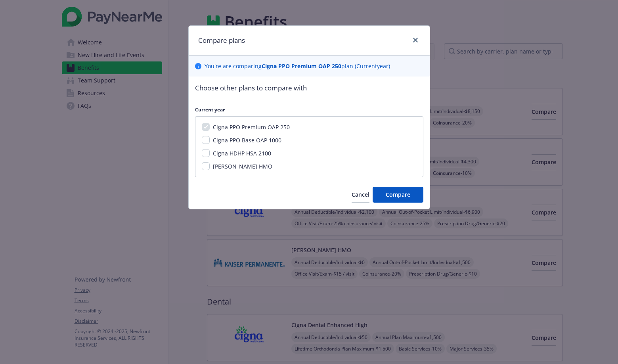  What do you see at coordinates (309, 88) in the screenshot?
I see `p: Choose other plans to compare with` at bounding box center [309, 88].